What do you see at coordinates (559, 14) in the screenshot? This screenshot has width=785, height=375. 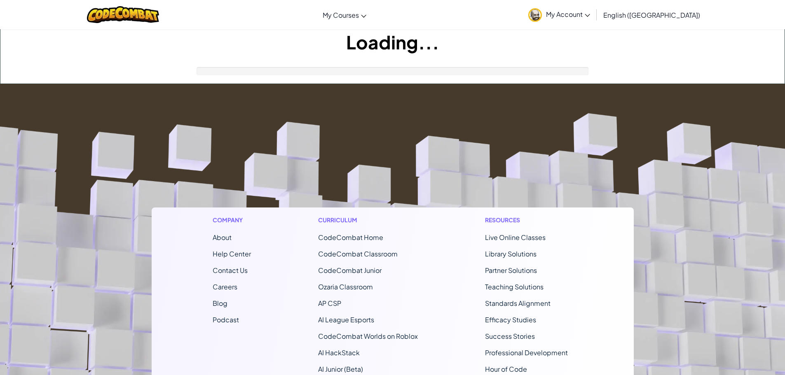 I see `a: My Account` at bounding box center [559, 14].